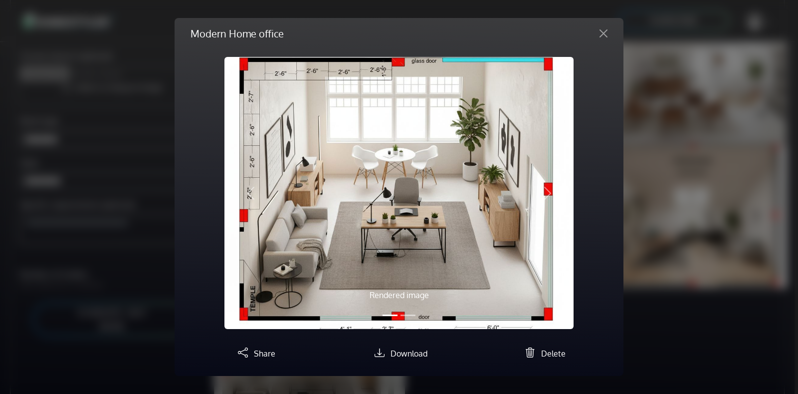 The height and width of the screenshot is (394, 798). What do you see at coordinates (399, 353) in the screenshot?
I see `a: Download` at bounding box center [399, 353].